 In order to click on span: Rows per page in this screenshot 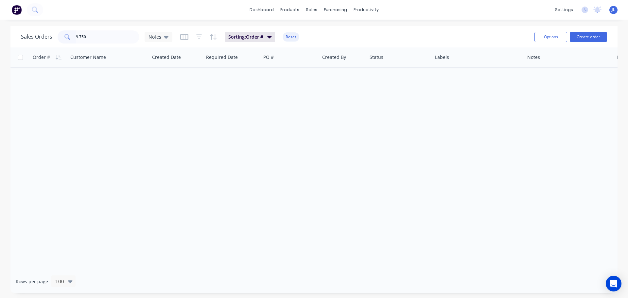, I will do `click(32, 282)`.